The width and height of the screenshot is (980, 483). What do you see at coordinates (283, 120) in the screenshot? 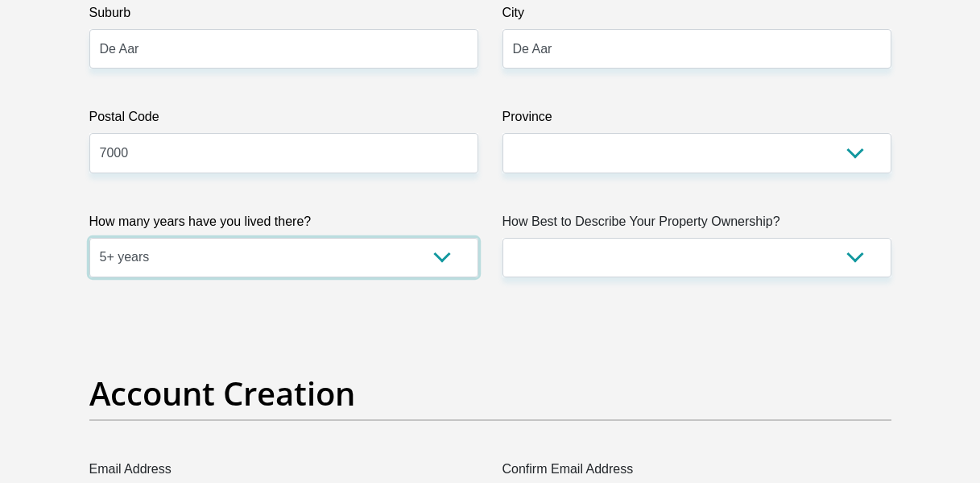
I see `label: Postal Code` at bounding box center [283, 120].